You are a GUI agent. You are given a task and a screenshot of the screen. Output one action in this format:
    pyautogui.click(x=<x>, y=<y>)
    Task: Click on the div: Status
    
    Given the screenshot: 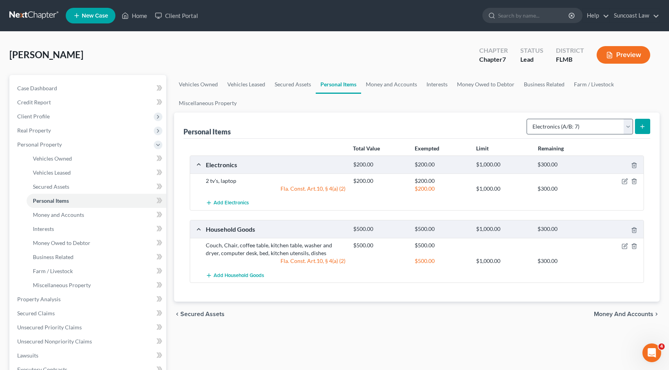 What is the action you would take?
    pyautogui.click(x=532, y=50)
    